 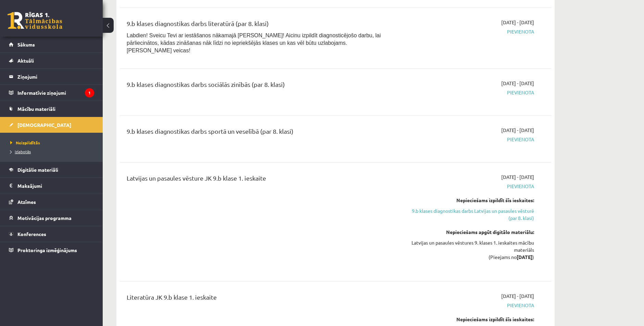 I want to click on a: Aktuāli, so click(x=51, y=60).